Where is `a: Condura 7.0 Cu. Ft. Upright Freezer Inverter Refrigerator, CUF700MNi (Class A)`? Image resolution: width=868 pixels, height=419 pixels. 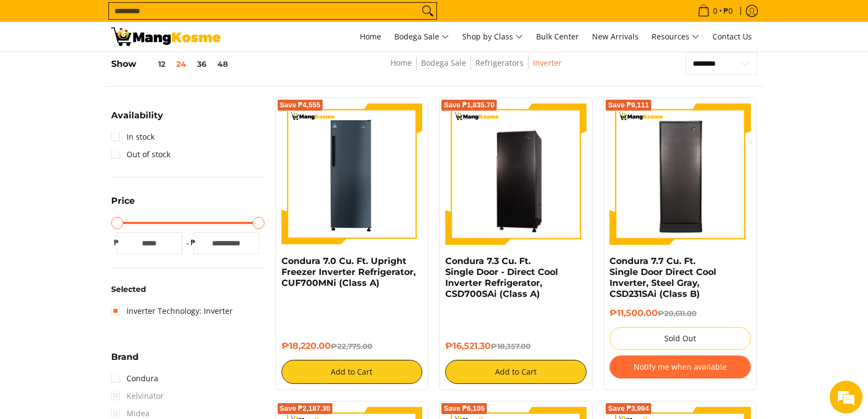 a: Condura 7.0 Cu. Ft. Upright Freezer Inverter Refrigerator, CUF700MNi (Class A) is located at coordinates (349, 271).